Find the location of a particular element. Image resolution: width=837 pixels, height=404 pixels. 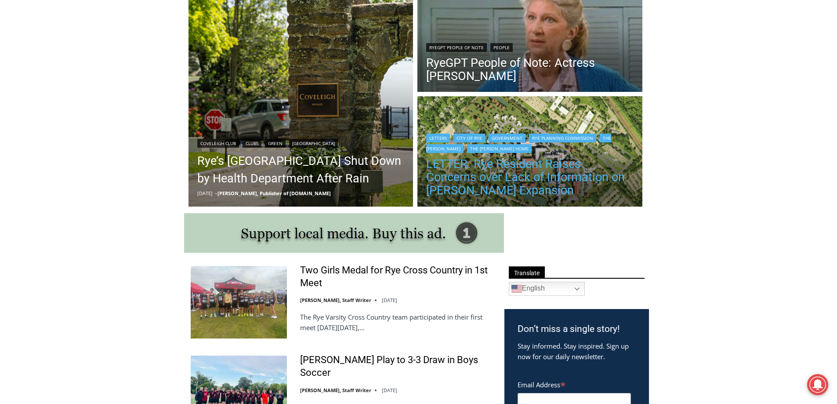

img: support local media, buy this ad is located at coordinates (344, 233).